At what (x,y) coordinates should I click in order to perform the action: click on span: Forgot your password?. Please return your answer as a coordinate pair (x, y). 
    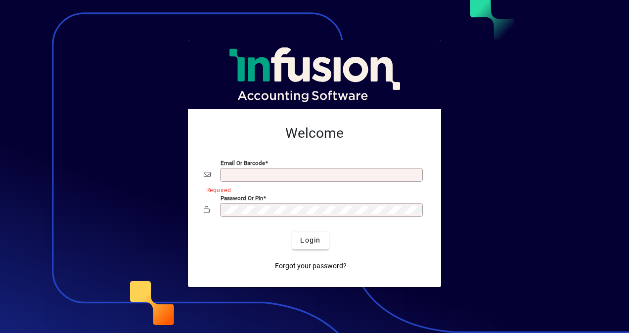
    Looking at the image, I should click on (311, 266).